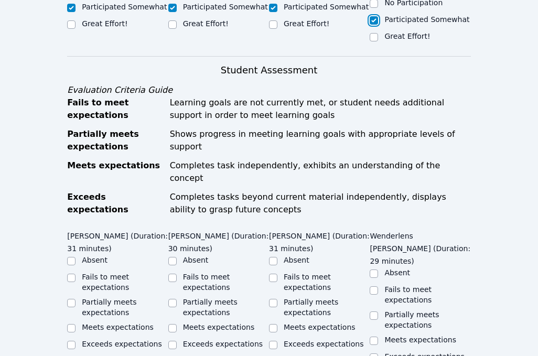  Describe the element at coordinates (320, 141) in the screenshot. I see `div: Shows progress in meeting learning goals with appropriate levels of support` at that location.